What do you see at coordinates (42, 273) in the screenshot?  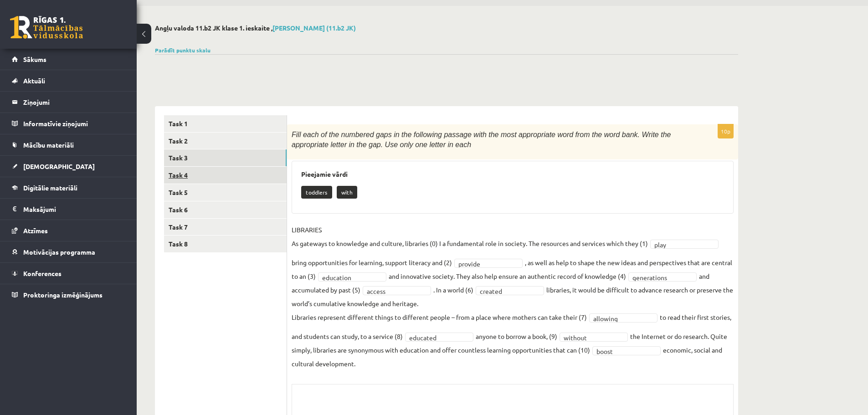 I see `span: Konferences` at bounding box center [42, 273].